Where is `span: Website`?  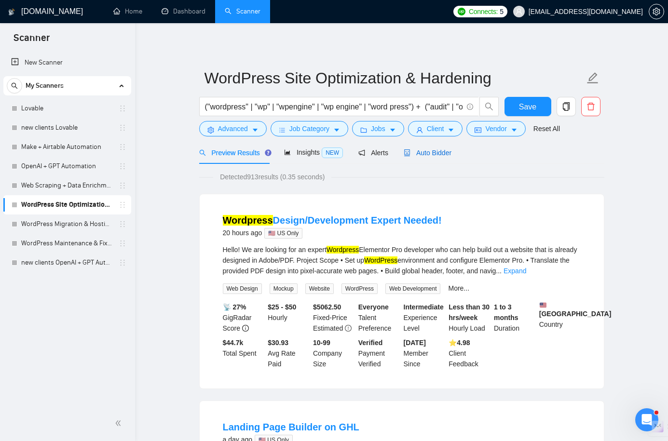
span: Website is located at coordinates (319, 289).